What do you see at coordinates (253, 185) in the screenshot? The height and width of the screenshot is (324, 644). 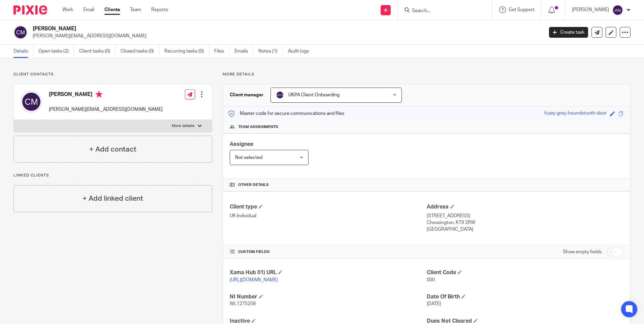 I see `span: Other details` at bounding box center [253, 185].